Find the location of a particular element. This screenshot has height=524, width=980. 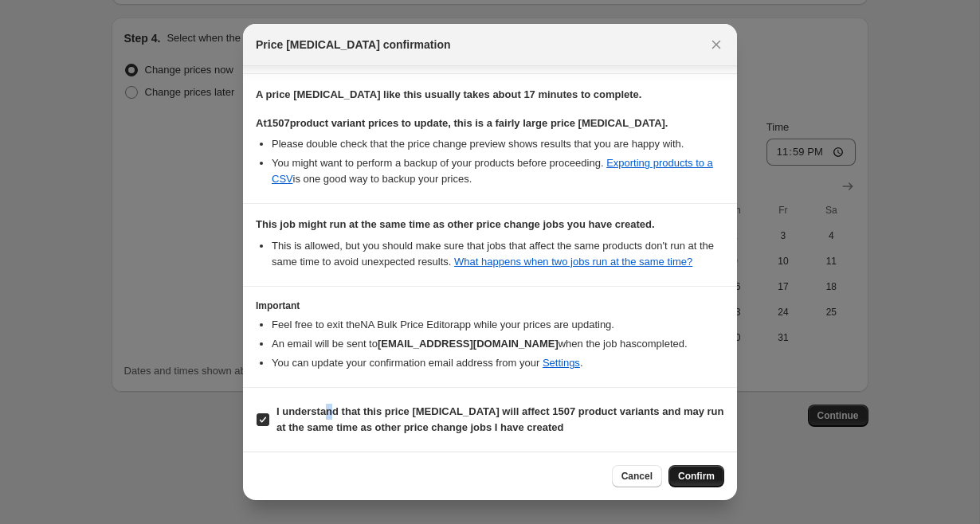

button: Confirm is located at coordinates (696, 477).